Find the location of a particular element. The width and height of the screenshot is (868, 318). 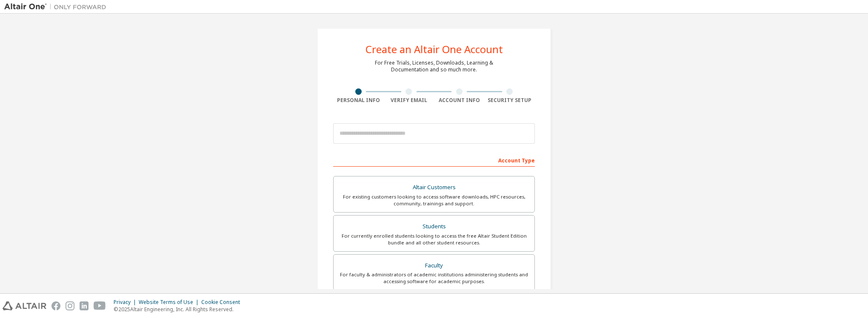

div: For currently enrolled students looking to access the free Altair Student Edition bundle and all ... is located at coordinates (434, 239).